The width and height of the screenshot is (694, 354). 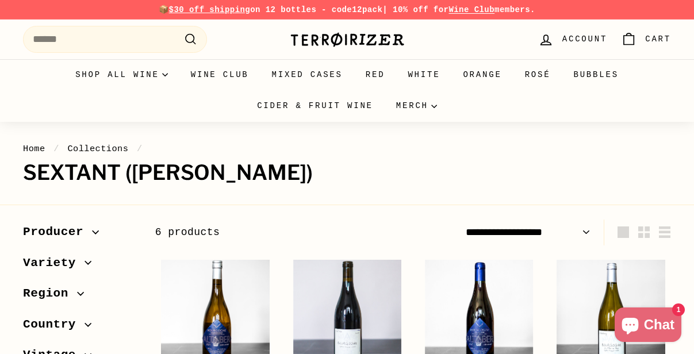 I want to click on span: Region, so click(x=50, y=294).